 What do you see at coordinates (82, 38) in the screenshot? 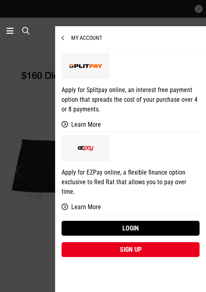
I see `span: My Account` at bounding box center [82, 38].